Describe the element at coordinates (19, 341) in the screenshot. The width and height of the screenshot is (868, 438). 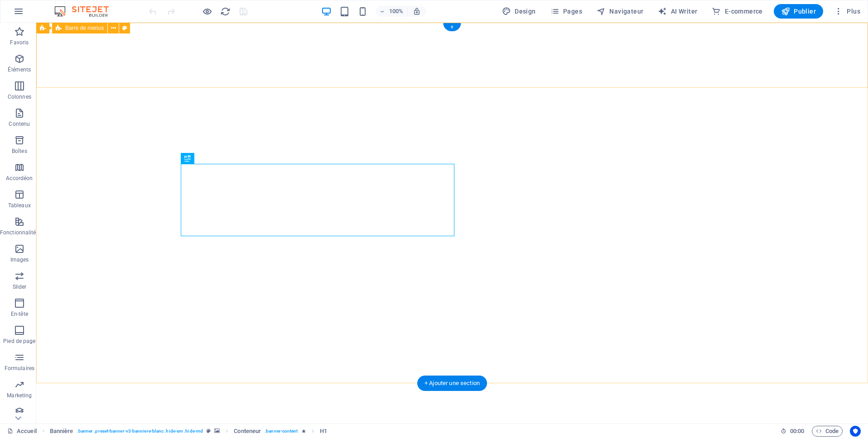
I see `p: Pied de page` at that location.